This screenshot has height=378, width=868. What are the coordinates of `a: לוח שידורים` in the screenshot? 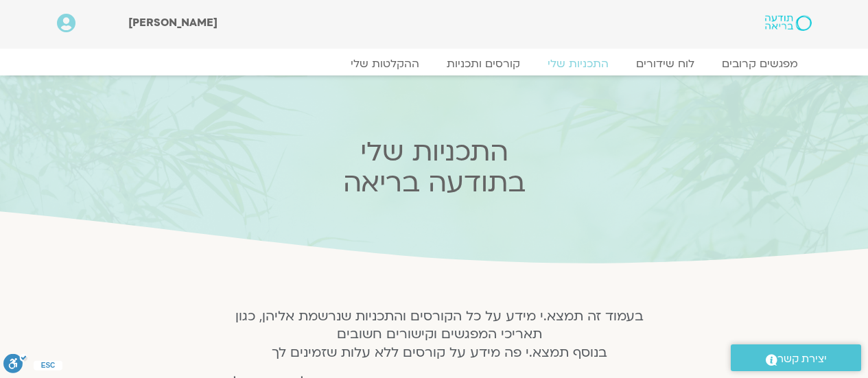 It's located at (664, 64).